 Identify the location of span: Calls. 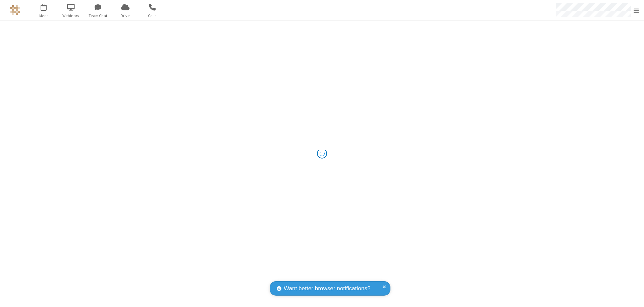
(152, 16).